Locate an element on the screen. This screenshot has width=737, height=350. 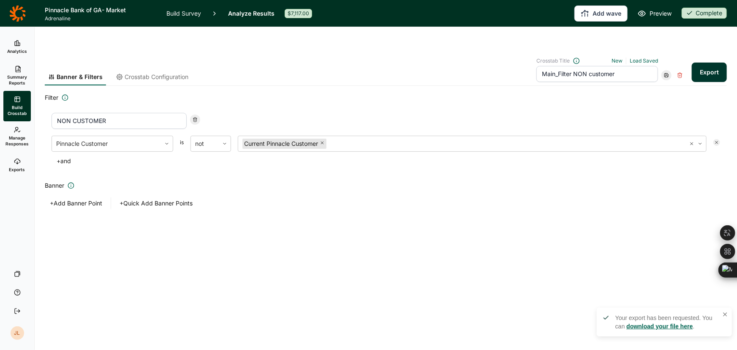
div: Remove Current Pinnacle Customer is located at coordinates (323, 144).